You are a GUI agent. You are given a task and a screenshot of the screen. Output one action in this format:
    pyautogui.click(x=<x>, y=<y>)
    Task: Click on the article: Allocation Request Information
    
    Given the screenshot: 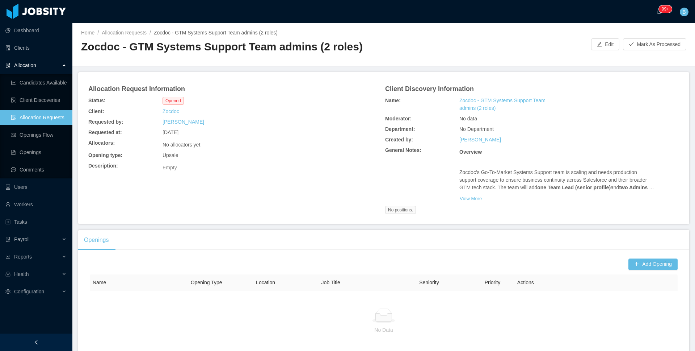 What is the action you would take?
    pyautogui.click(x=137, y=89)
    